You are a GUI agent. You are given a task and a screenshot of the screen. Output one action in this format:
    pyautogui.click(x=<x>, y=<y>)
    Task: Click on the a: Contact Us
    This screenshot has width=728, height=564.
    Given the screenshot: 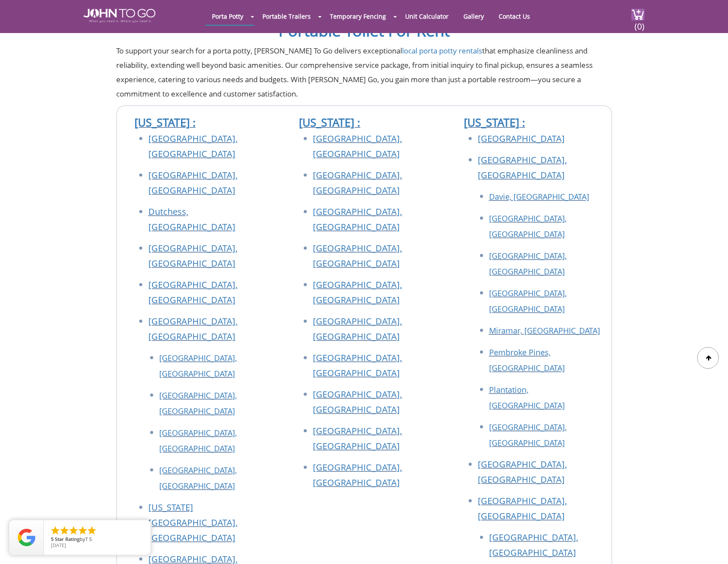 What is the action you would take?
    pyautogui.click(x=514, y=16)
    